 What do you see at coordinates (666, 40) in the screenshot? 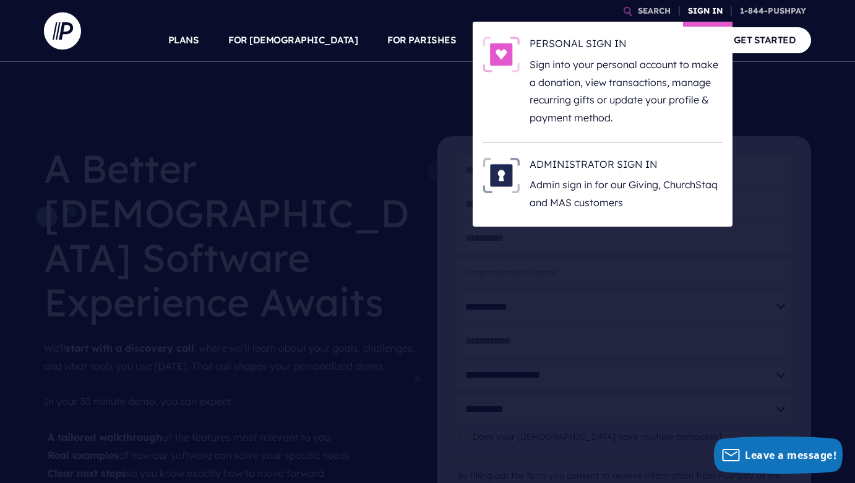
I see `a: COMPANY` at bounding box center [666, 40].